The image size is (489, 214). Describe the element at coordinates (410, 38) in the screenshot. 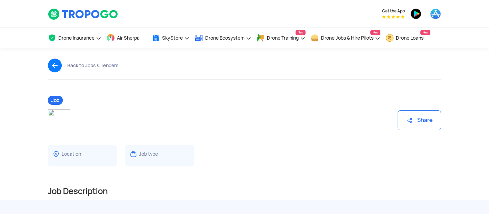

I see `span: Drone Loans` at that location.